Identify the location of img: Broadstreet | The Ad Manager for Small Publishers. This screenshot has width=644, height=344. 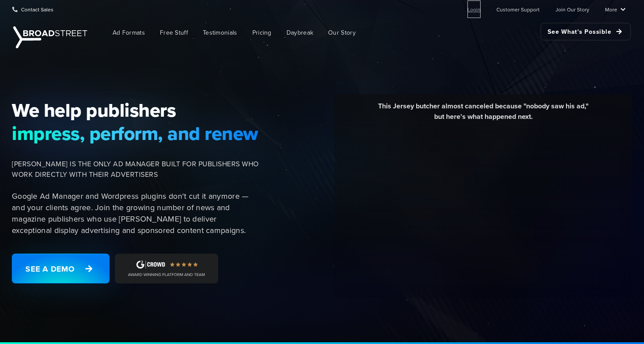
(50, 37).